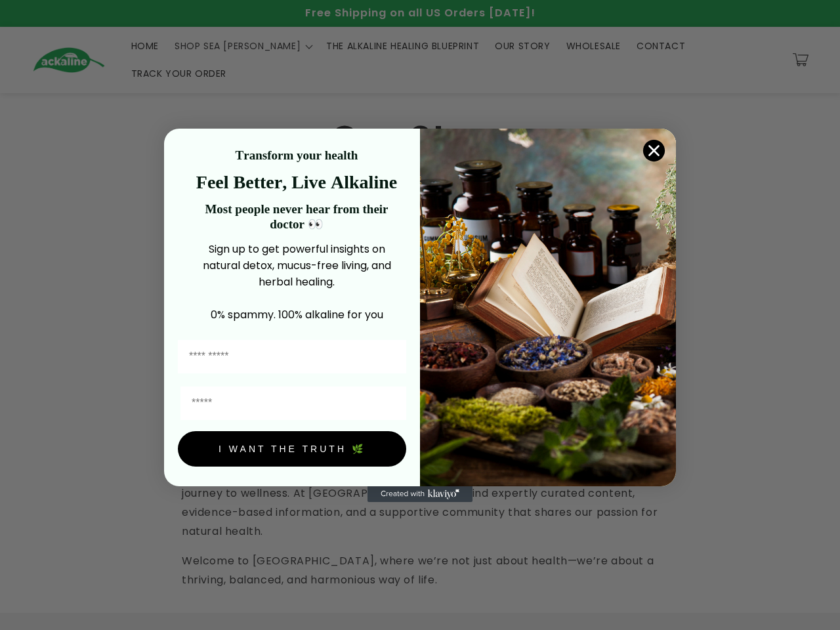 The width and height of the screenshot is (840, 630). Describe the element at coordinates (293, 402) in the screenshot. I see `input: Email` at that location.